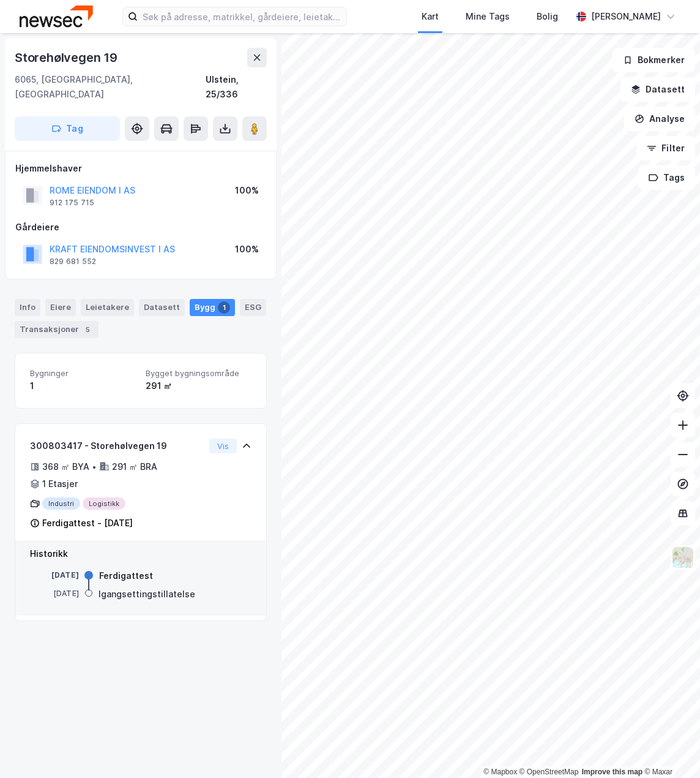 The height and width of the screenshot is (778, 700). I want to click on div: 5, so click(88, 330).